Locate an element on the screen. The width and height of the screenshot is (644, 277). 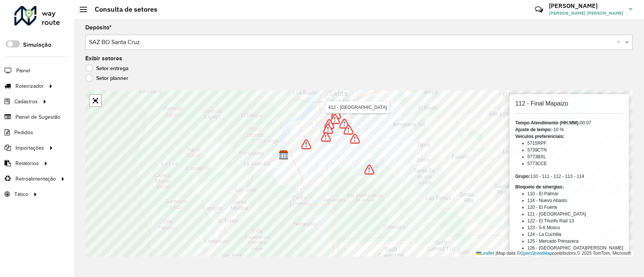
li: 5773BXL is located at coordinates (575, 157).